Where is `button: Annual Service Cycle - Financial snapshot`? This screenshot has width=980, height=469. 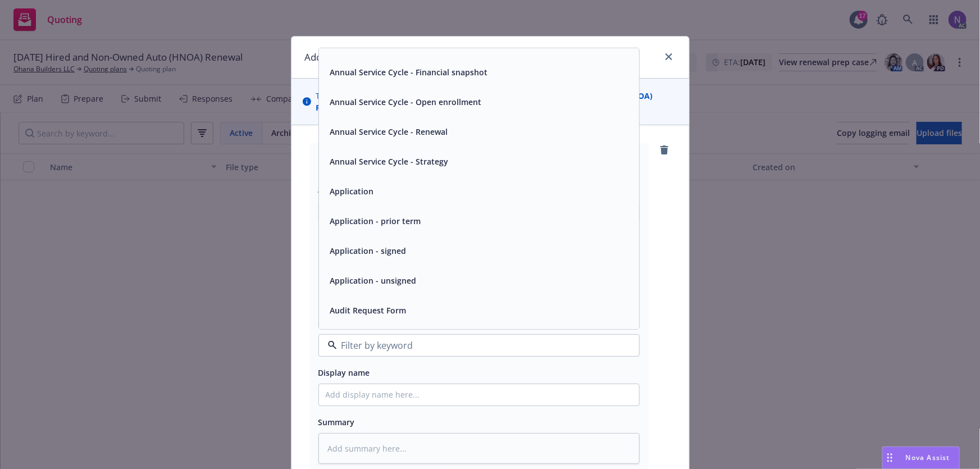 button: Annual Service Cycle - Financial snapshot is located at coordinates (409, 72).